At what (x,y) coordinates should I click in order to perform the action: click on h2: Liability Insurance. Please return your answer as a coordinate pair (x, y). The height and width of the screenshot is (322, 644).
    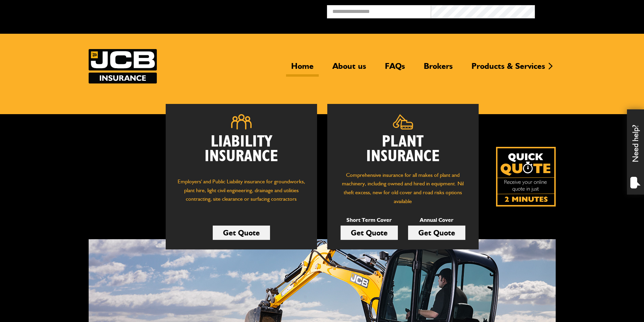
    Looking at the image, I should click on (242, 153).